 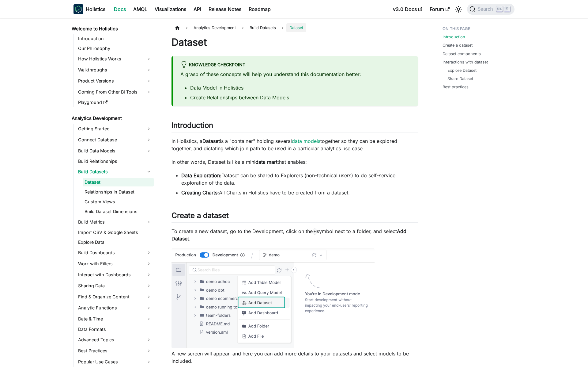 I want to click on a: Build Dashboards, so click(x=115, y=253).